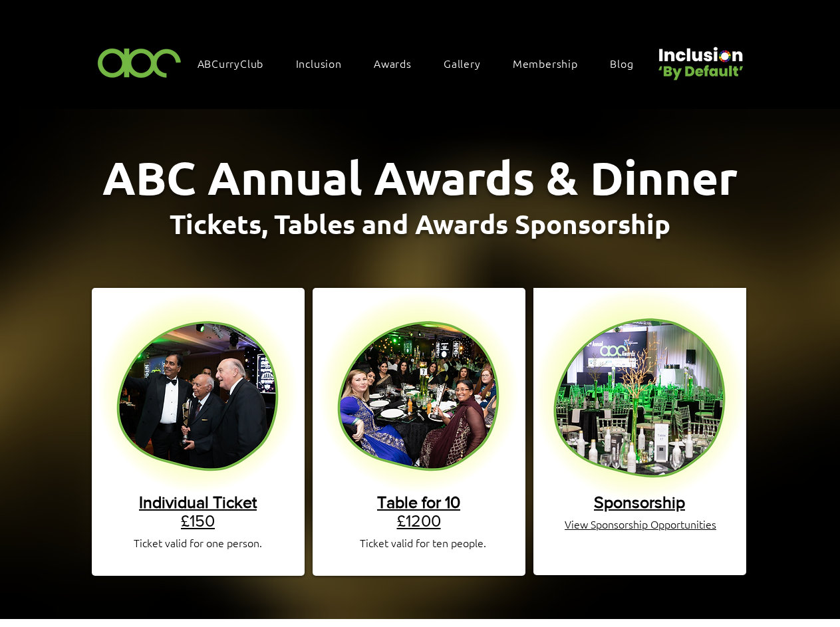  What do you see at coordinates (140, 62) in the screenshot?
I see `img: ABC-Logo-Blank-Background-01-01-2.png` at bounding box center [140, 62].